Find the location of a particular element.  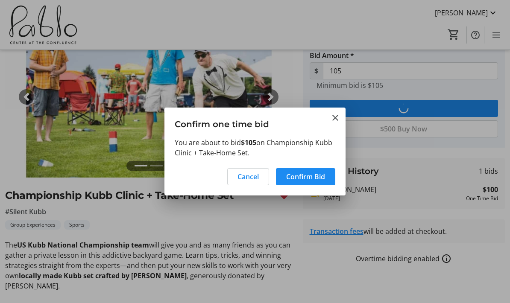

button: Close is located at coordinates (335, 118).